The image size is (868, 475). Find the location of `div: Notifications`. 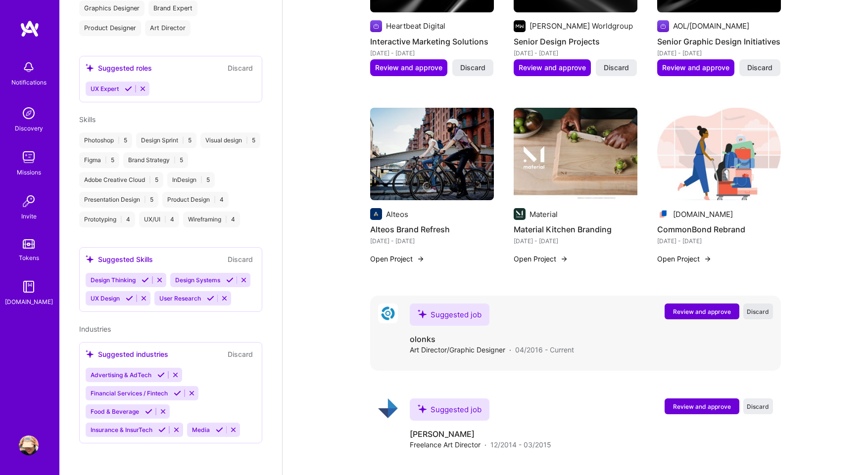

div: Notifications is located at coordinates (29, 82).